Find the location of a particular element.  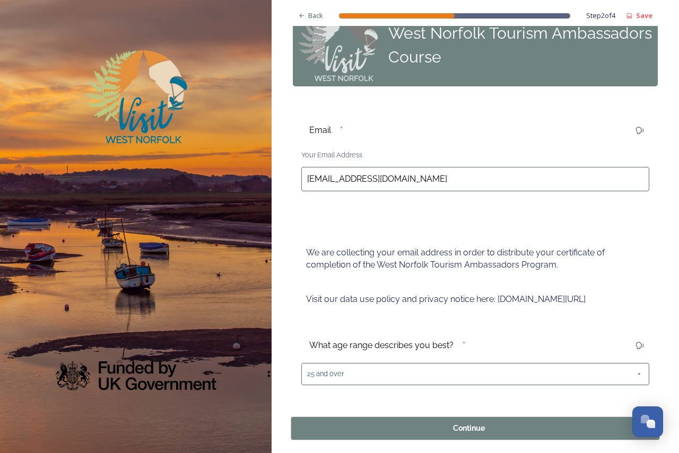

div: What age range describes you best? is located at coordinates (381, 346).